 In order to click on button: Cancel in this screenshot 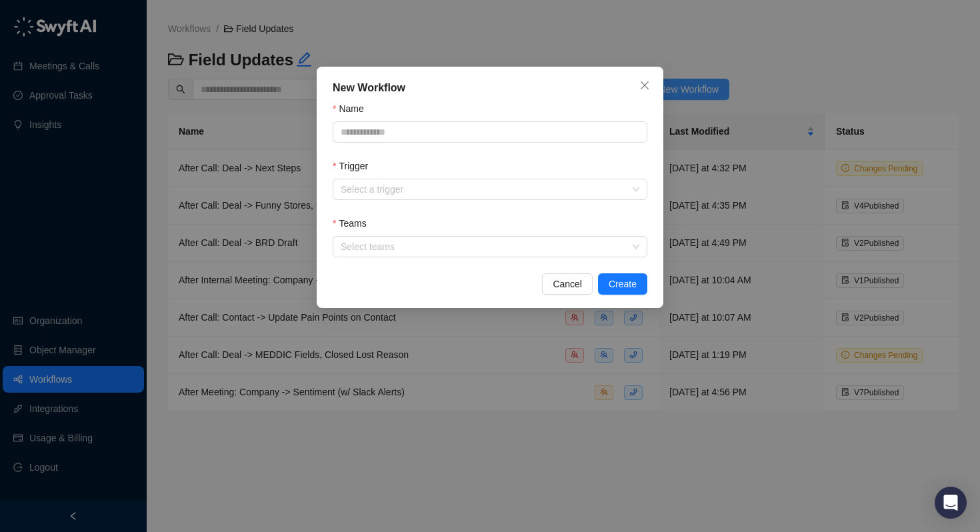, I will do `click(567, 284)`.